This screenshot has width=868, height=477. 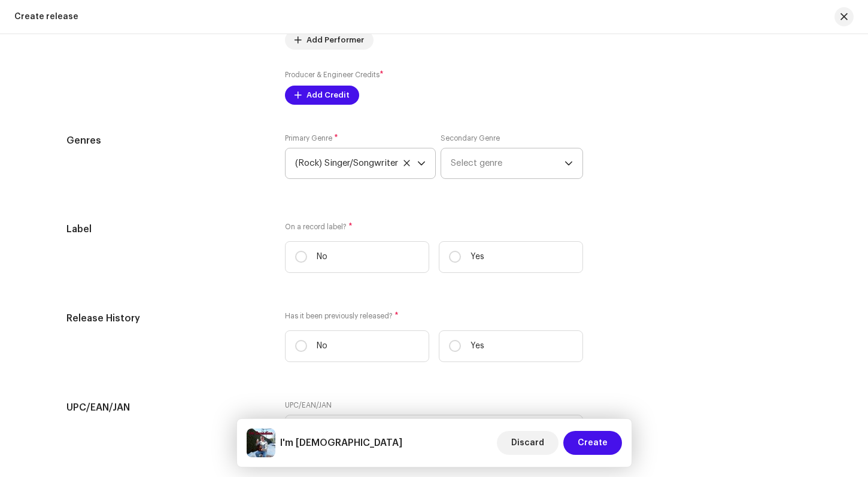 I want to click on button: Add Performer, so click(x=329, y=40).